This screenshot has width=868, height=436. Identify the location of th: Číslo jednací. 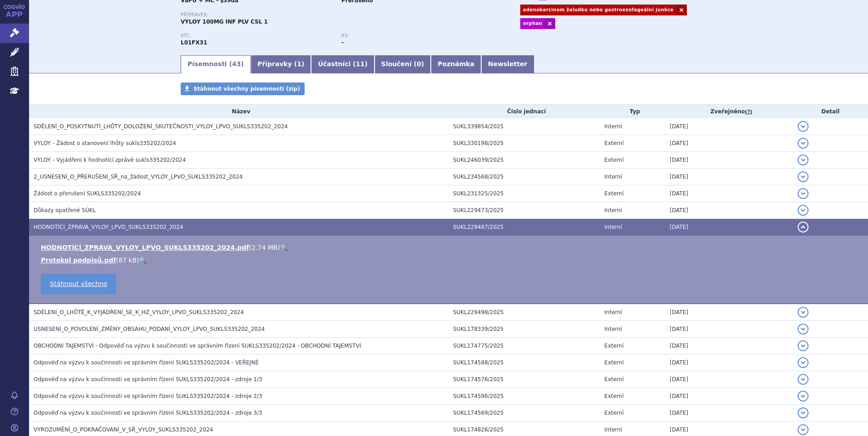
(524, 112).